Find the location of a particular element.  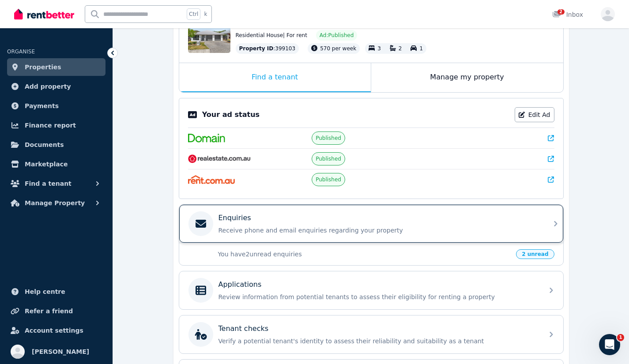

div: : 399103 is located at coordinates (267, 49).